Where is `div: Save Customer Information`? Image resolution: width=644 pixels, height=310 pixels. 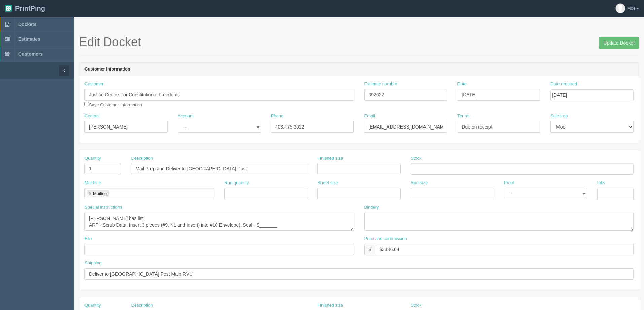 div: Save Customer Information is located at coordinates (219, 94).